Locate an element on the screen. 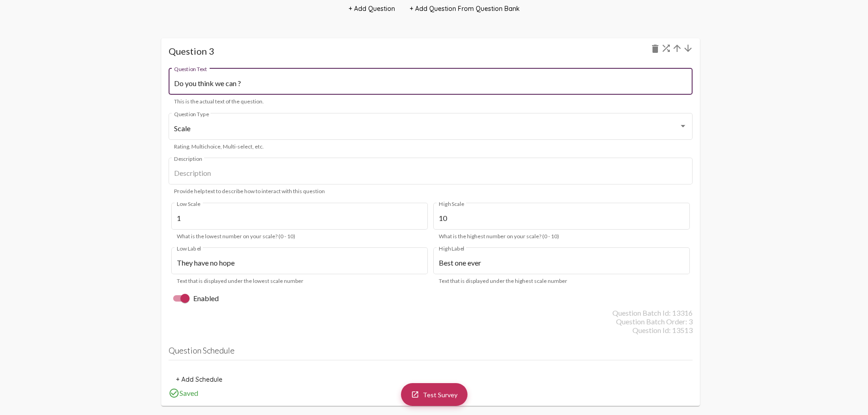  mat-hint: Rating, Multichoice, Multi-select, etc. is located at coordinates (218, 147).